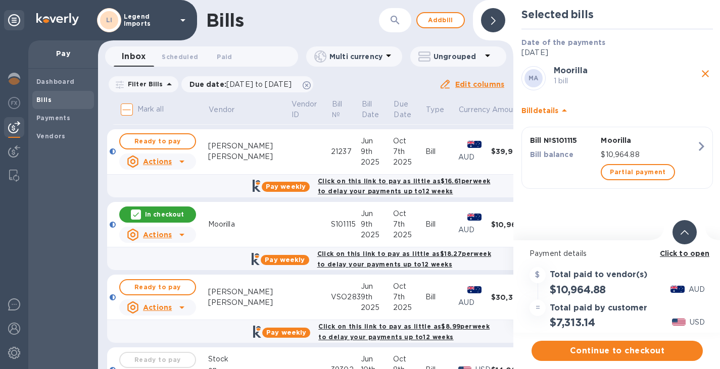  I want to click on p: Due Date, so click(402, 110).